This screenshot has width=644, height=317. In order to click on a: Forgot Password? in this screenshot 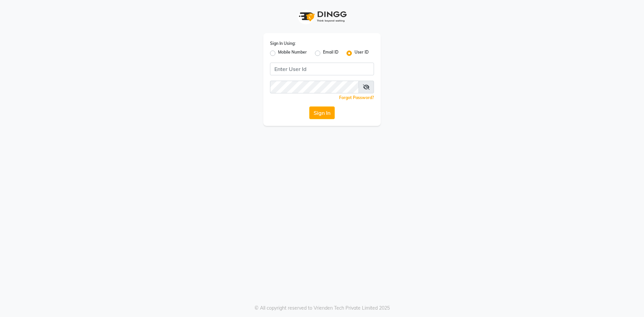, I will do `click(357, 98)`.